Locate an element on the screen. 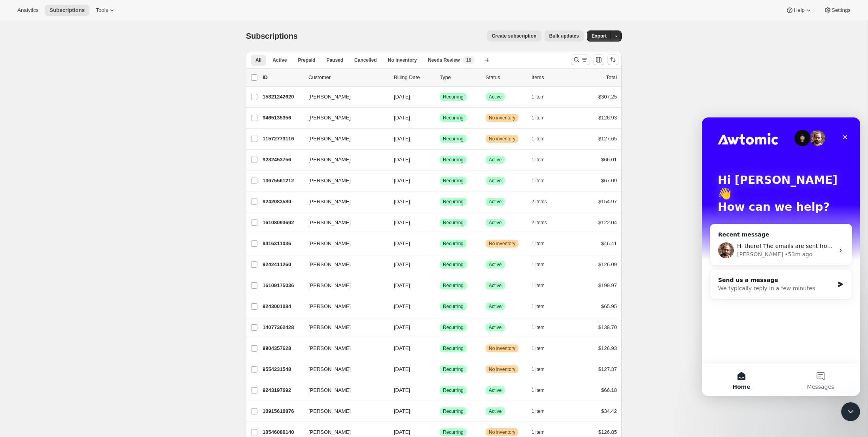 The height and width of the screenshot is (437, 868). p: 9416311036 is located at coordinates (282, 244).